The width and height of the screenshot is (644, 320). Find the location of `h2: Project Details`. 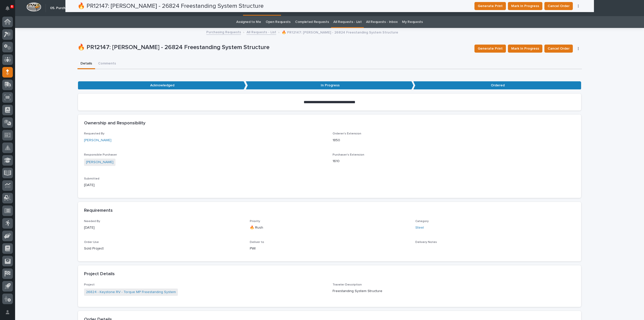

h2: Project Details is located at coordinates (100, 274).